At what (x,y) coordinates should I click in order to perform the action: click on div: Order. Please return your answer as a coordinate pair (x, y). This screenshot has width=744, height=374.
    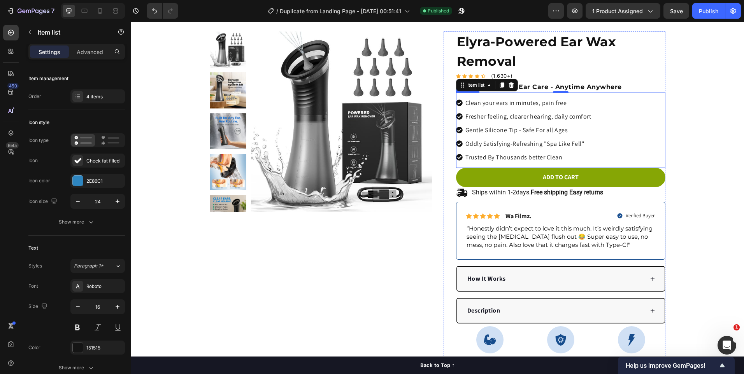
    Looking at the image, I should click on (35, 96).